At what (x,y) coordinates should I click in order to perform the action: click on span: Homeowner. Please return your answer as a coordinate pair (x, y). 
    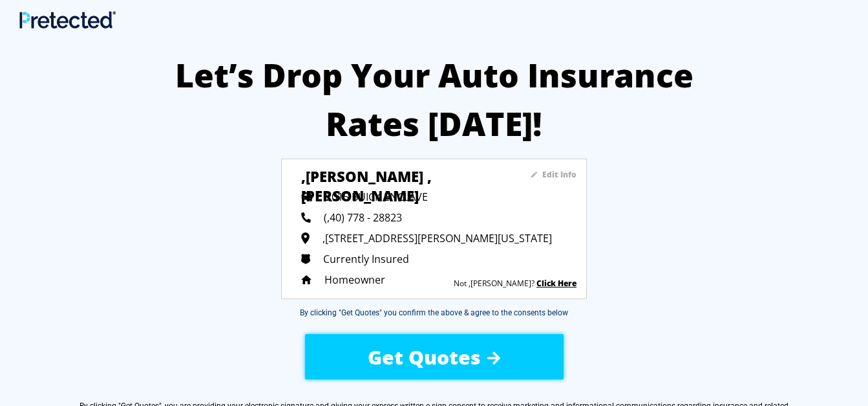
    Looking at the image, I should click on (355, 280).